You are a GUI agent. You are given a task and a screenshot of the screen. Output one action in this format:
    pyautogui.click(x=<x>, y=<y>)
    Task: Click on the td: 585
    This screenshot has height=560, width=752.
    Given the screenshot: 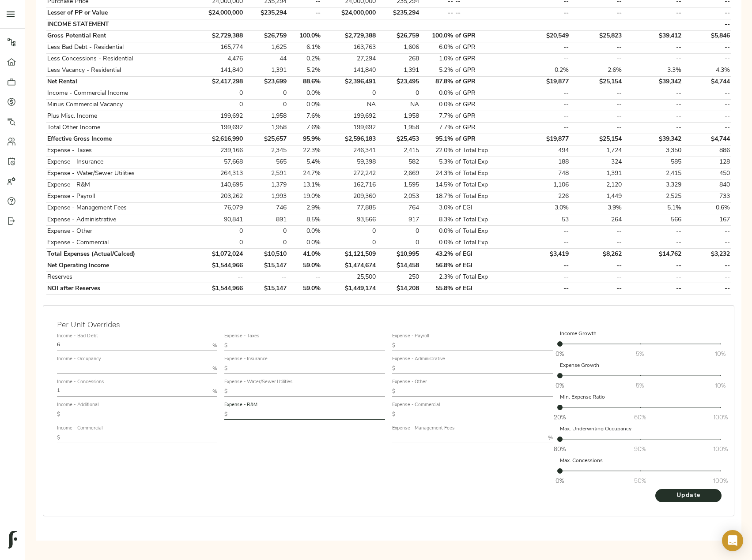 What is the action you would take?
    pyautogui.click(x=652, y=163)
    